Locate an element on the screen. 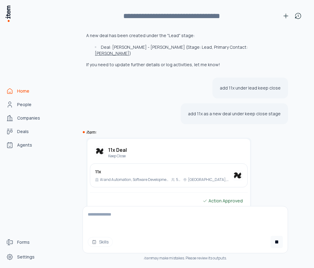 The width and height of the screenshot is (314, 268). span: Settings is located at coordinates (26, 257).